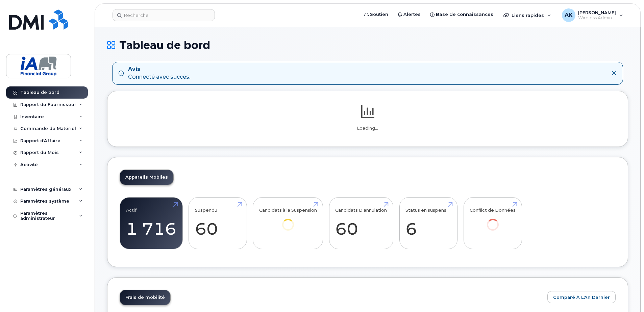 Image resolution: width=644 pixels, height=312 pixels. I want to click on span: Comparé à l'An Dernier, so click(581, 297).